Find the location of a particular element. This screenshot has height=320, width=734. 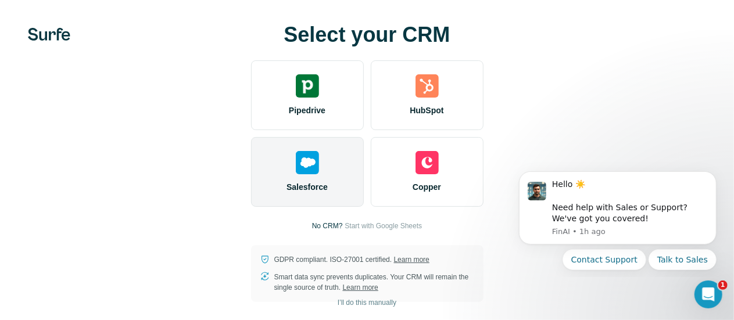

span: Salesforce is located at coordinates (307, 187).